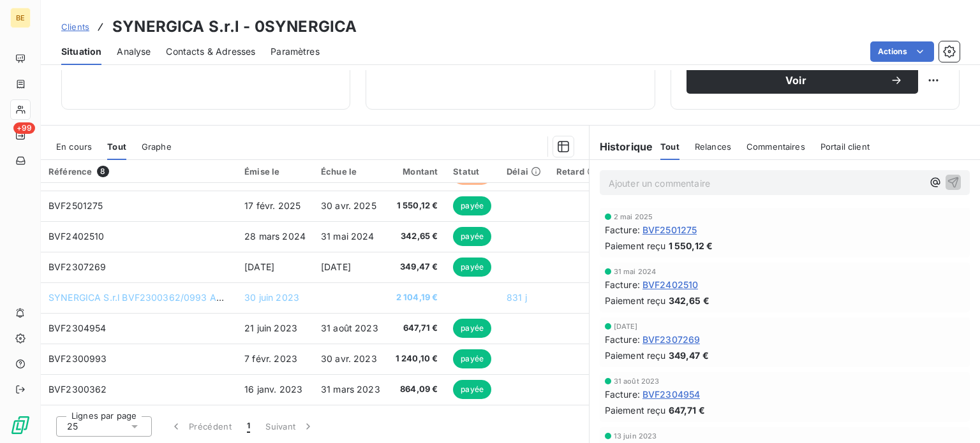  Describe the element at coordinates (348, 206) in the screenshot. I see `span: 30 avr. 2025` at that location.